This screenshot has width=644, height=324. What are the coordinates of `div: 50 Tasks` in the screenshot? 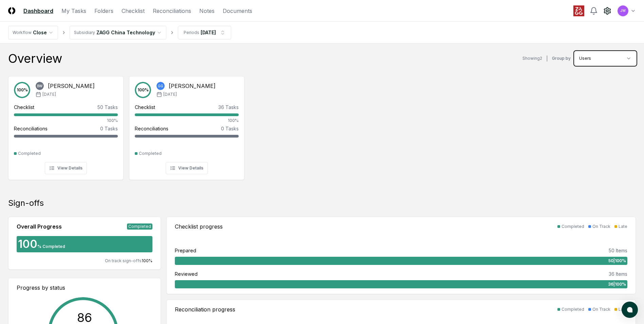 It's located at (108, 107).